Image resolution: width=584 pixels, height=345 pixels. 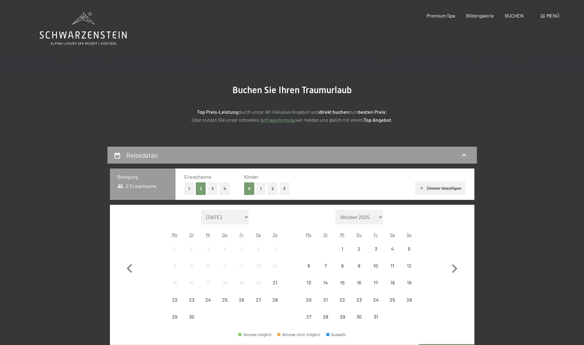 I want to click on div: 3, so click(x=375, y=254).